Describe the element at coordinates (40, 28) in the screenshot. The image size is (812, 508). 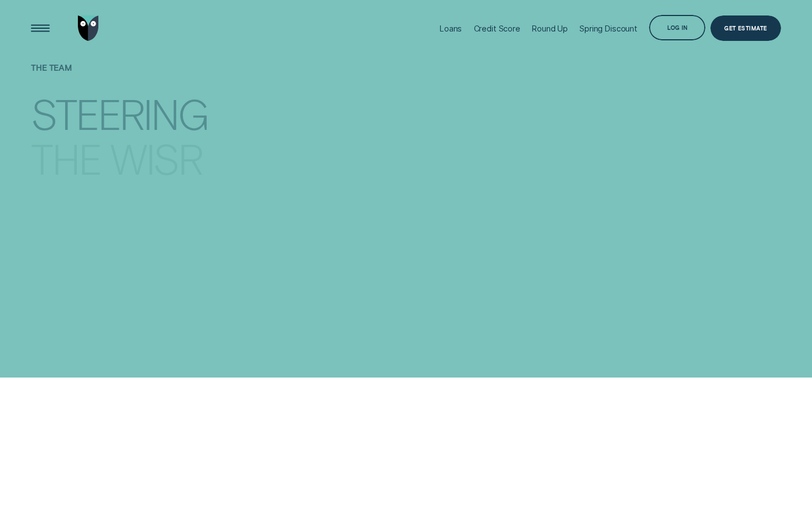
I see `button: Open Menu` at that location.